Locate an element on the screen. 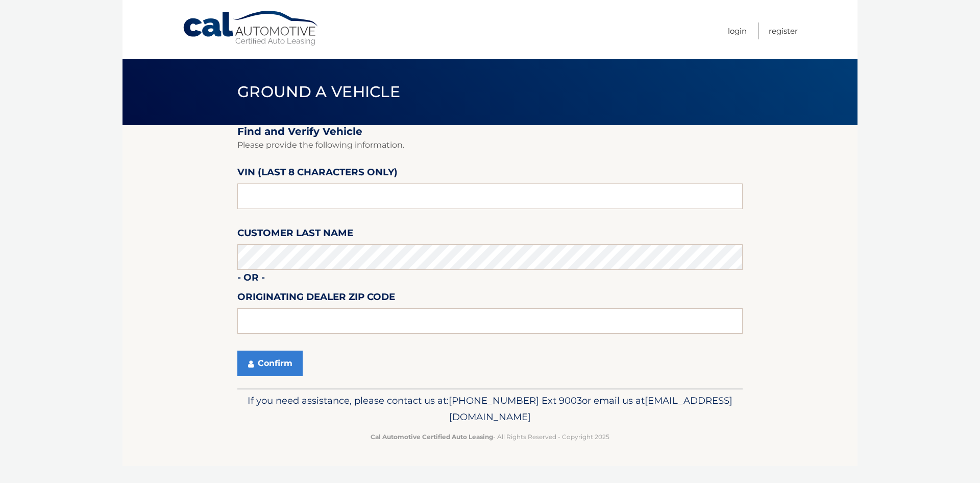  label: Originating Dealer Zip Code is located at coordinates (316, 298).